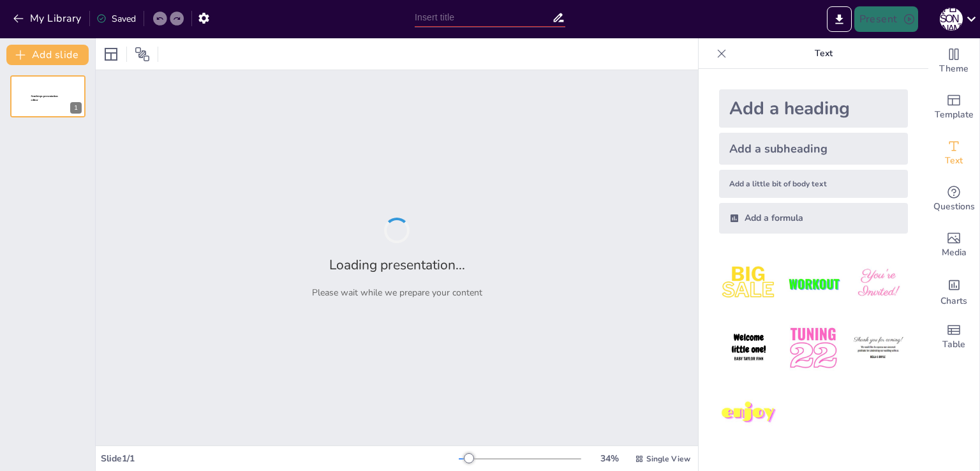 The height and width of the screenshot is (471, 980). Describe the element at coordinates (824, 53) in the screenshot. I see `p: Text` at that location.